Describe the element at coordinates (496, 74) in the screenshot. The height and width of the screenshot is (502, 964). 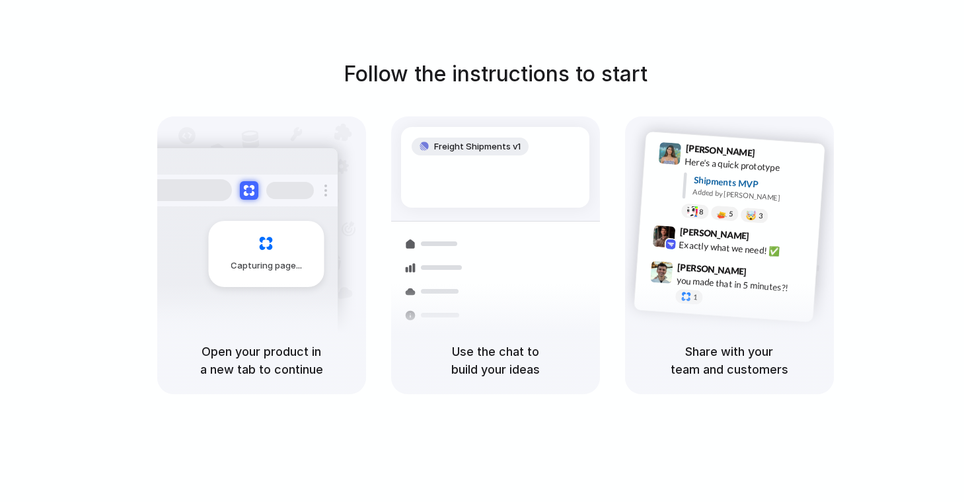
I see `h1: Follow the instructions to start` at that location.